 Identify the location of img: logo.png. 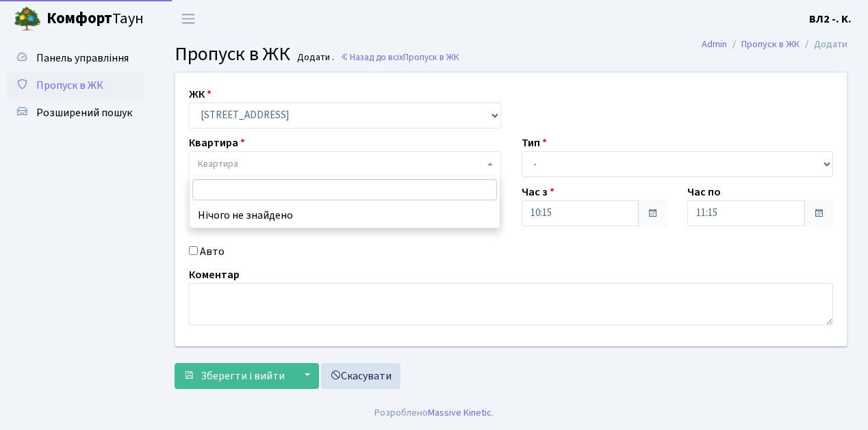
(27, 19).